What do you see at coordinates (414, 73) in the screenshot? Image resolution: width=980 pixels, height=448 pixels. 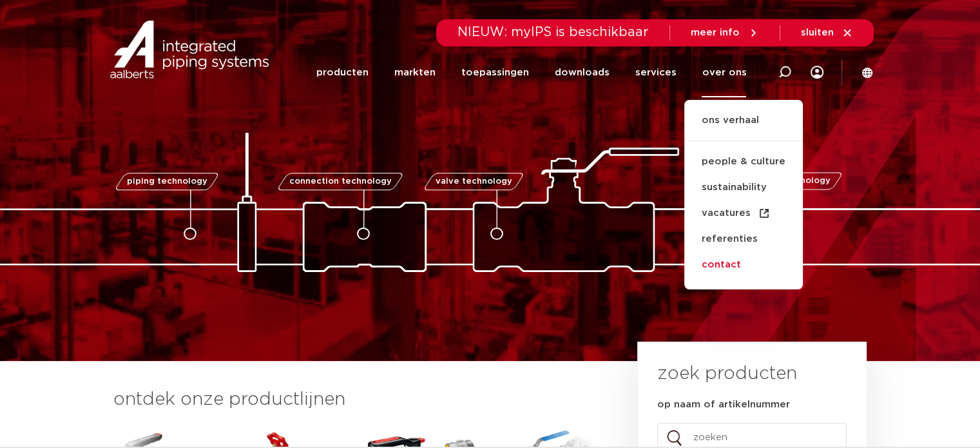 I see `a: markten` at bounding box center [414, 73].